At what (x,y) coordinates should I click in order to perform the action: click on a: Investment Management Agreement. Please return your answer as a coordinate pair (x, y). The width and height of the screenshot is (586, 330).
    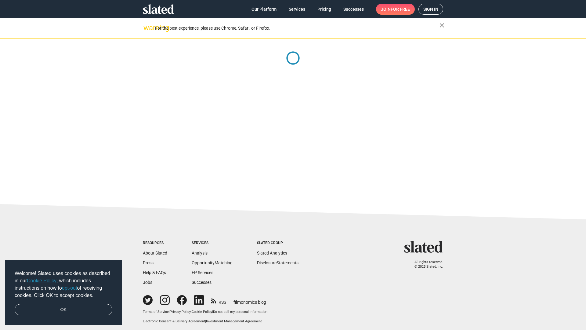
    Looking at the image, I should click on (234, 321).